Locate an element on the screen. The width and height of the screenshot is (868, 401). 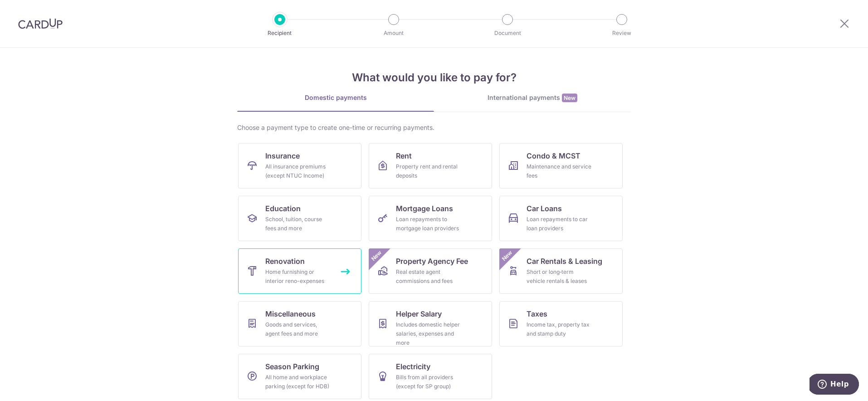
img: CardUp is located at coordinates (40, 24).